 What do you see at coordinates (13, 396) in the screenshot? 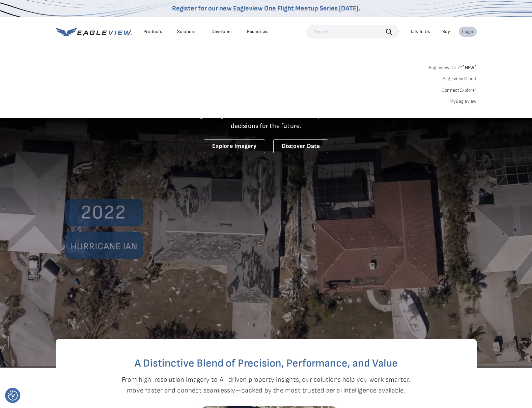
I see `img: Revisit consent button` at bounding box center [13, 396].